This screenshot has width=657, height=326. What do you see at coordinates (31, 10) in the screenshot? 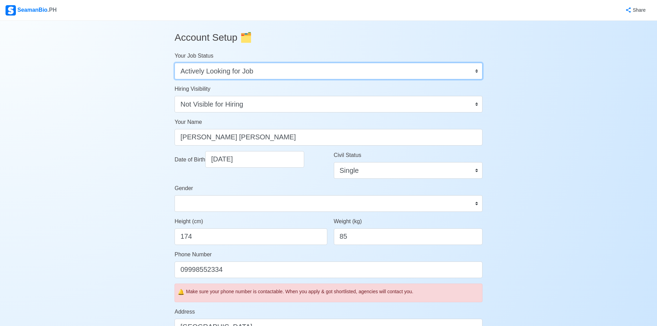
I see `div: SeamanBio` at bounding box center [31, 10].